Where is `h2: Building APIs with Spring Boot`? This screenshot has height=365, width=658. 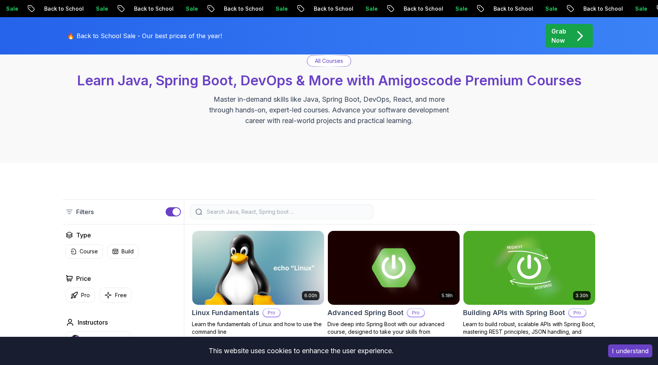 h2: Building APIs with Spring Boot is located at coordinates (514, 313).